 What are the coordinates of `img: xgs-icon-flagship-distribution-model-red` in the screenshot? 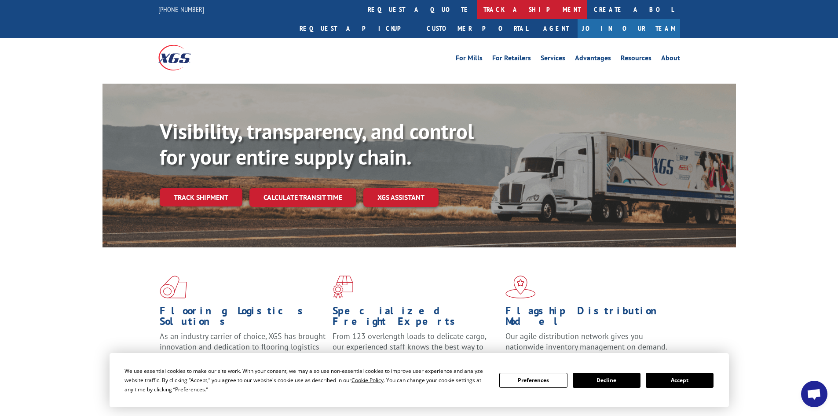 It's located at (521, 287).